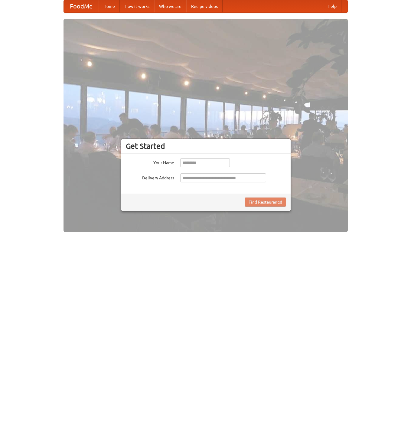  Describe the element at coordinates (170, 6) in the screenshot. I see `a: Who we are` at that location.